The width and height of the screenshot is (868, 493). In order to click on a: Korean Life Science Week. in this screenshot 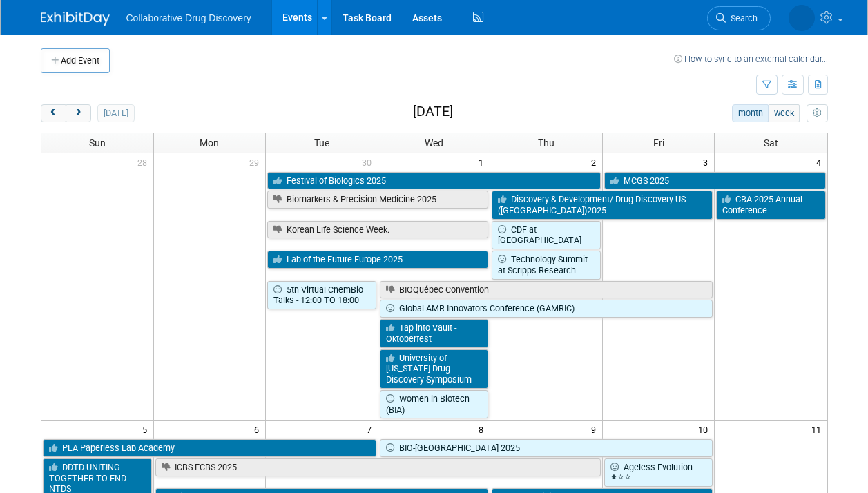, I will do `click(377, 230)`.